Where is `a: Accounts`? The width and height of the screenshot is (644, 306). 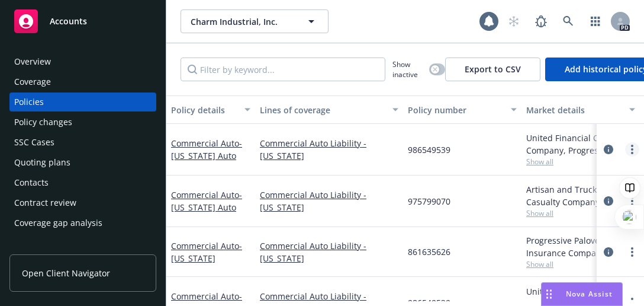 a: Accounts is located at coordinates (83, 21).